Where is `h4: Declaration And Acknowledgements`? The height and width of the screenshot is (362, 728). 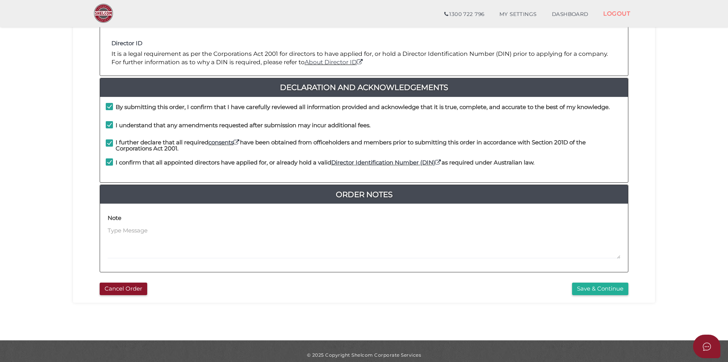
h4: Declaration And Acknowledgements is located at coordinates (364, 87).